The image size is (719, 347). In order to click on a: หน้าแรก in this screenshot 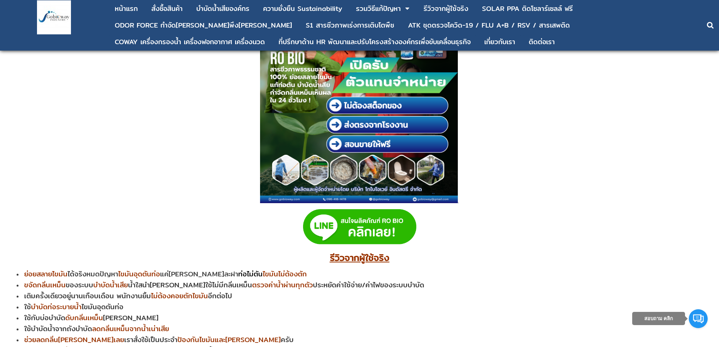, I will do `click(126, 9)`.